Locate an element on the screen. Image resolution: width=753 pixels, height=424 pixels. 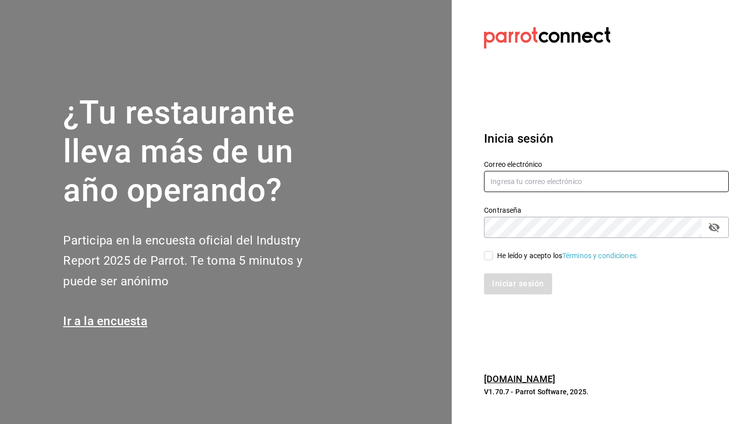
p: V1.70.7 - Parrot Software, 2025. is located at coordinates (606, 392).